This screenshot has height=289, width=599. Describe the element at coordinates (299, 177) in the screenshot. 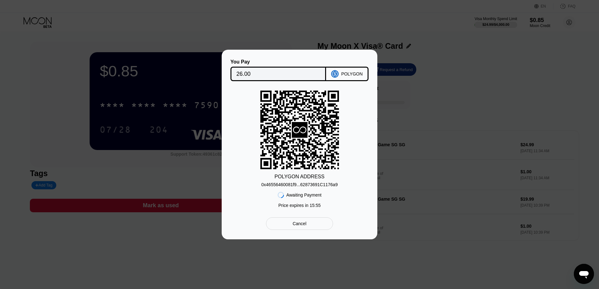

I see `div: POLYGON ADDRESS` at that location.